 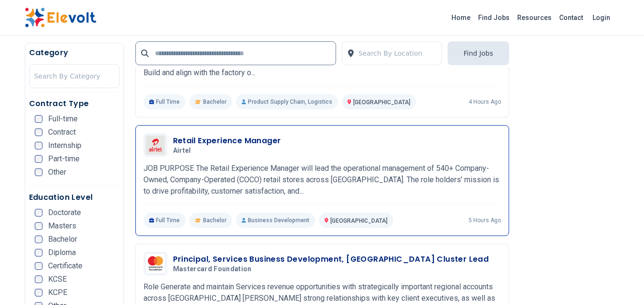 What do you see at coordinates (156, 263) in the screenshot?
I see `img: Mastercard Foundation` at bounding box center [156, 263].